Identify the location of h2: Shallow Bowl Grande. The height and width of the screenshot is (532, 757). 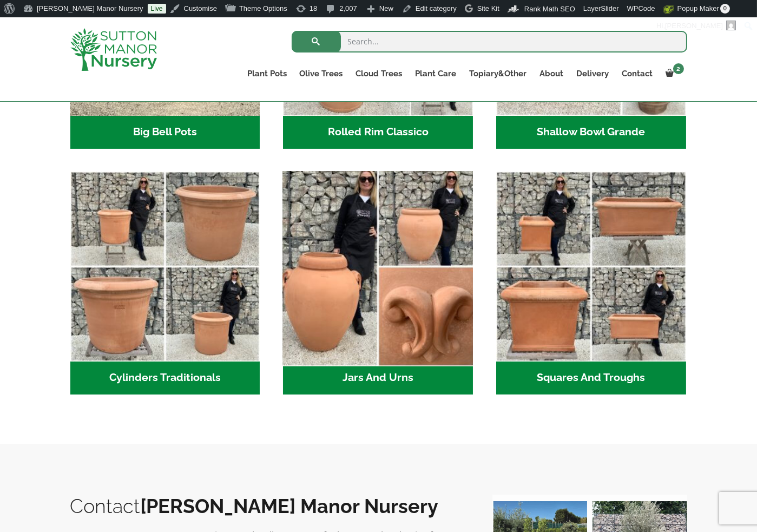
(591, 132).